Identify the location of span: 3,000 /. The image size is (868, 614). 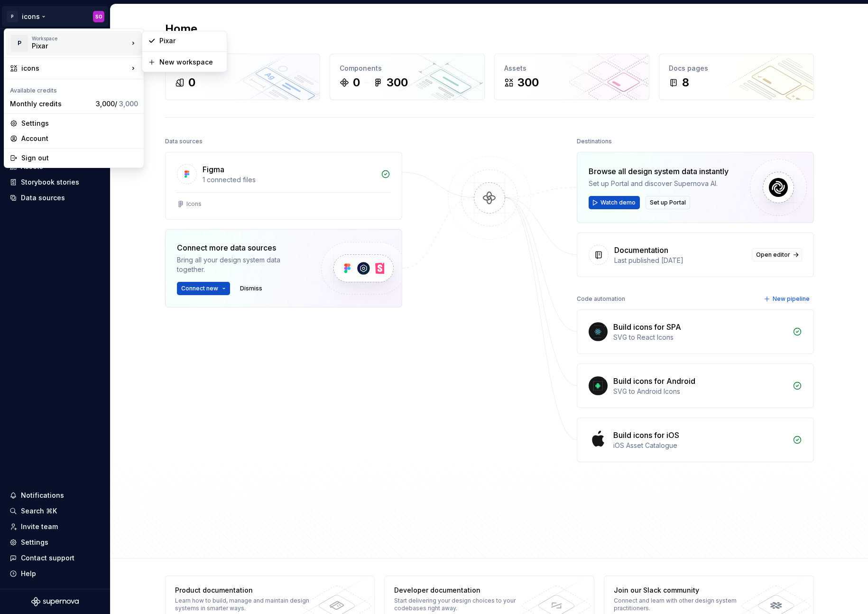
(117, 104).